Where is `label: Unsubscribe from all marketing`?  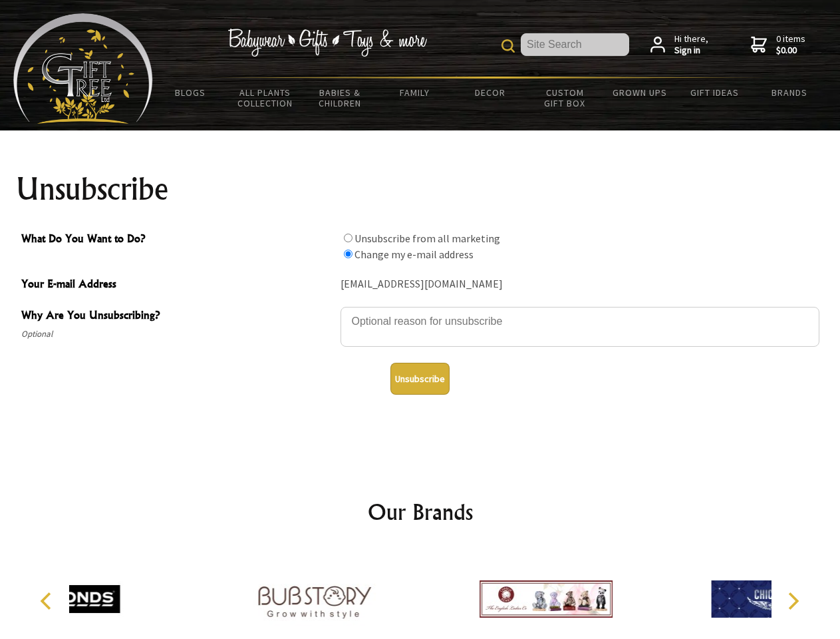 label: Unsubscribe from all marketing is located at coordinates (427, 238).